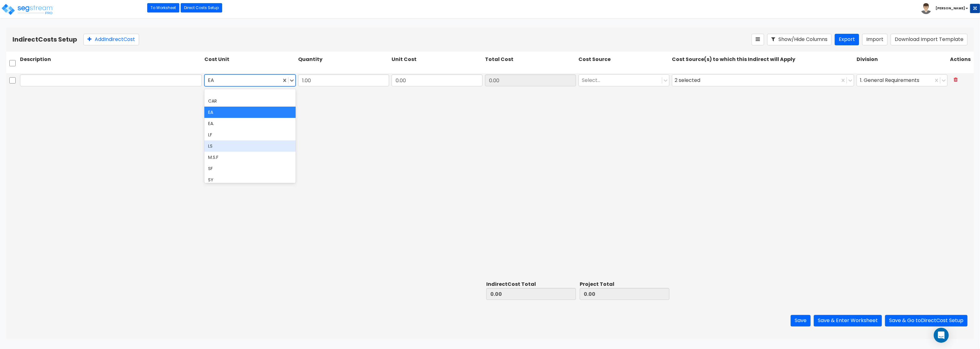  Describe the element at coordinates (902, 80) in the screenshot. I see `div: 1. General Requirements` at that location.